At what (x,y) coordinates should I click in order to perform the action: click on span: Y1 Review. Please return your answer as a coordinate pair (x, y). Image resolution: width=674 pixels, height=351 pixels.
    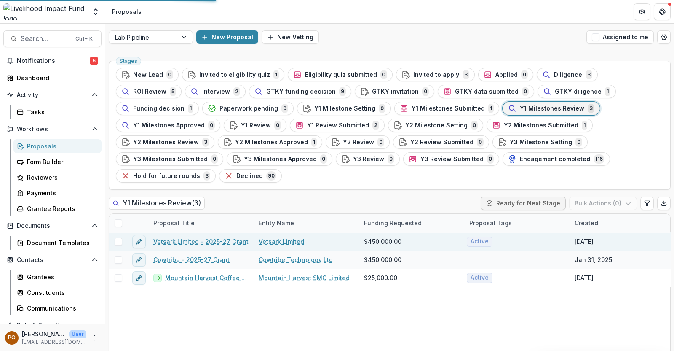
    Looking at the image, I should click on (256, 125).